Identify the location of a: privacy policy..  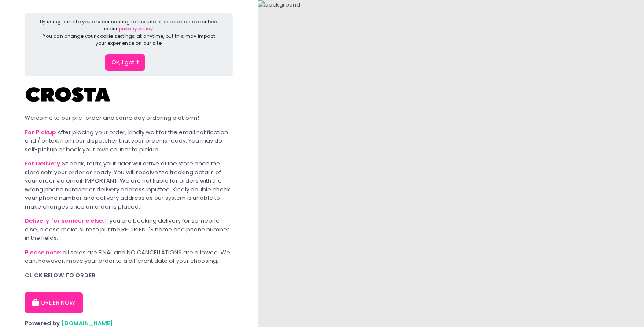
(136, 29).